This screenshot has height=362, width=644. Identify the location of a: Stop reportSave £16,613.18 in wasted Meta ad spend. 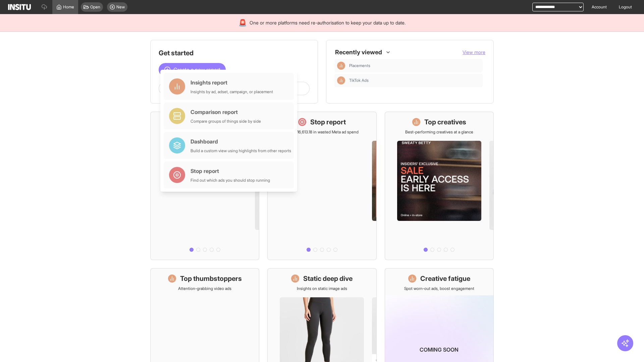
(322, 186).